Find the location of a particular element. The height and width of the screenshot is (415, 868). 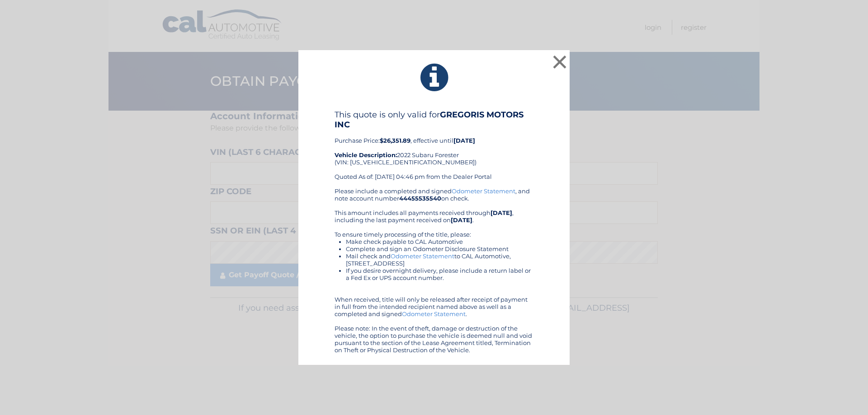

b: 44455535540 is located at coordinates (420, 199).